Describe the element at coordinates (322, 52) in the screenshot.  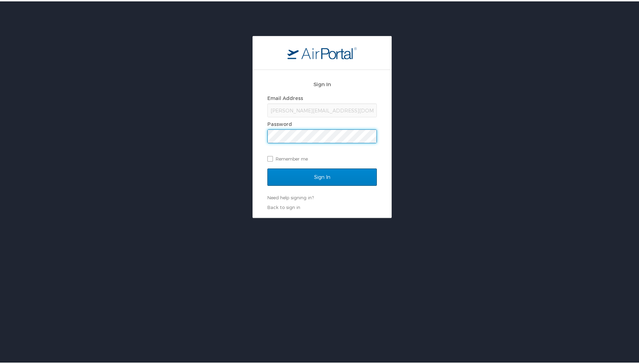
I see `img: logo` at that location.